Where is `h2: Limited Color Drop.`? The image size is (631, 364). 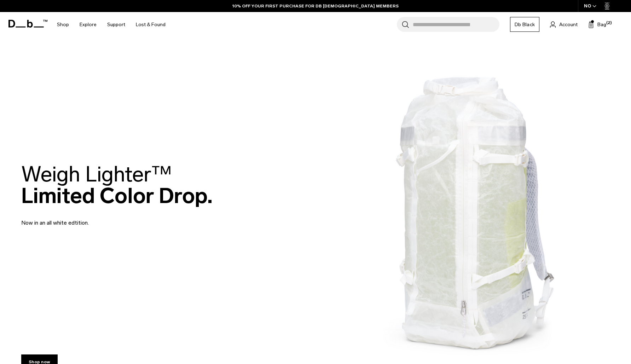 h2: Limited Color Drop. is located at coordinates (117, 185).